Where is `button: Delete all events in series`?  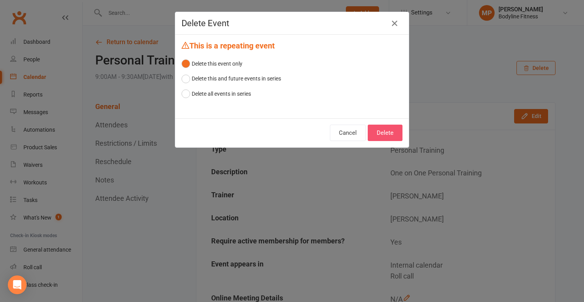
button: Delete all events in series is located at coordinates (216, 94).